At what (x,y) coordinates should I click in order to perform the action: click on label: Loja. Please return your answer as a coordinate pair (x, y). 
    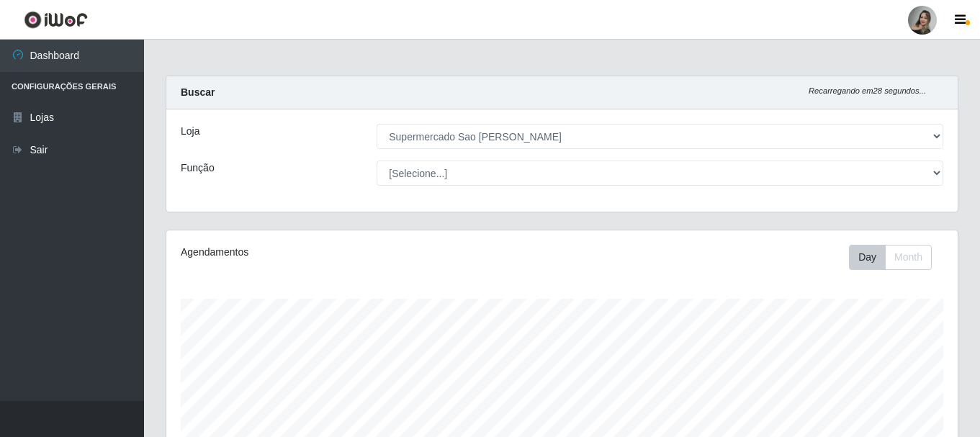
    Looking at the image, I should click on (190, 131).